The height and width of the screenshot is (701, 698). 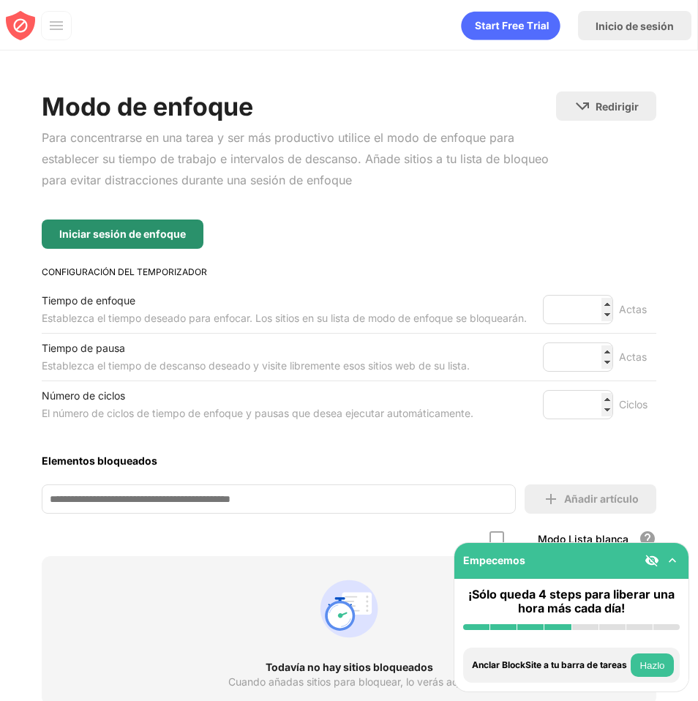 I want to click on img: blocksite-icon-red.svg, so click(x=20, y=26).